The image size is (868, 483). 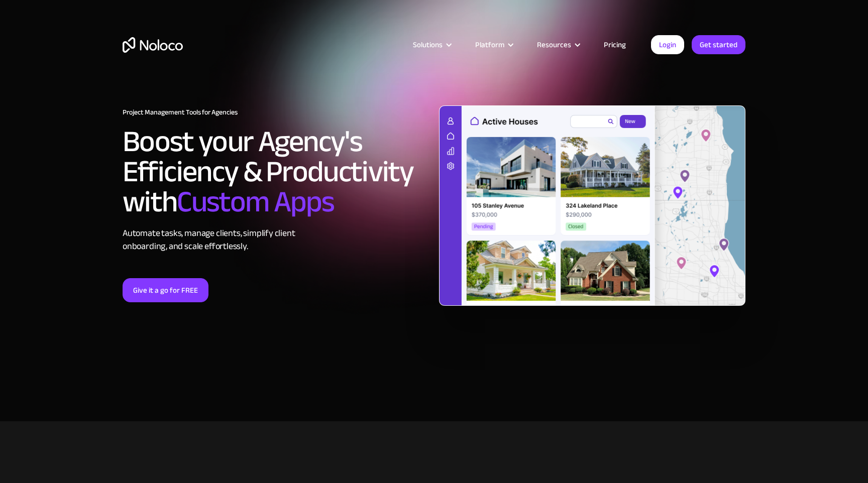 What do you see at coordinates (276, 240) in the screenshot?
I see `div: Automate tasks, manage clients, simplify client onboarding, and scale effortlessly.` at bounding box center [276, 240].